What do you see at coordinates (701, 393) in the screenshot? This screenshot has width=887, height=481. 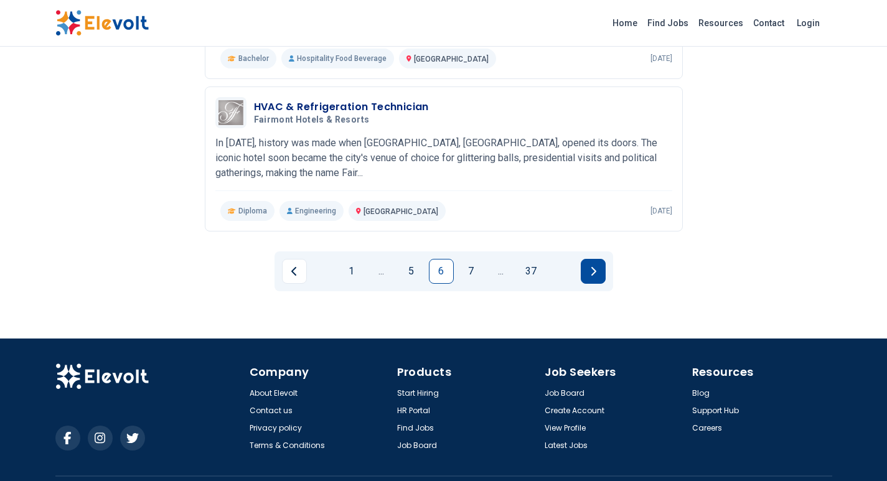 I see `a: Blog` at bounding box center [701, 393].